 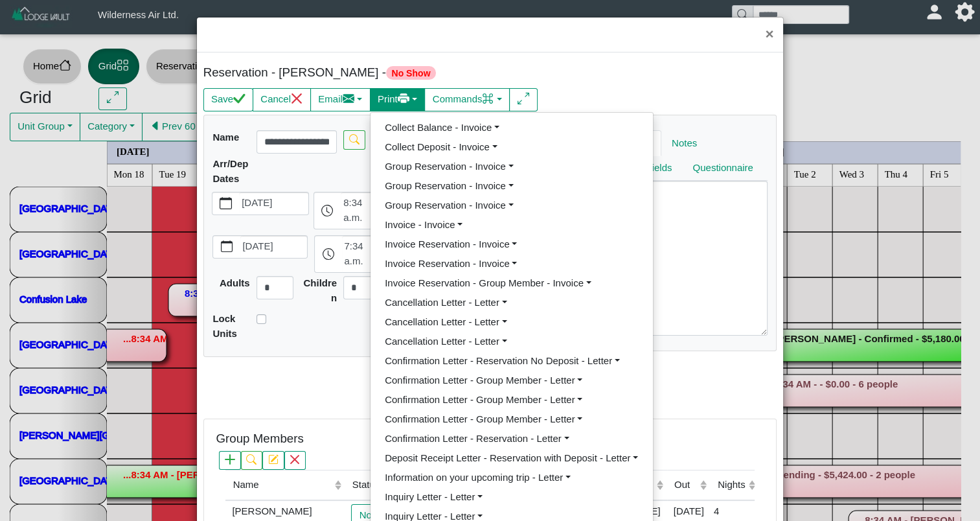 What do you see at coordinates (225, 326) in the screenshot?
I see `b: Lock Units` at bounding box center [225, 326].